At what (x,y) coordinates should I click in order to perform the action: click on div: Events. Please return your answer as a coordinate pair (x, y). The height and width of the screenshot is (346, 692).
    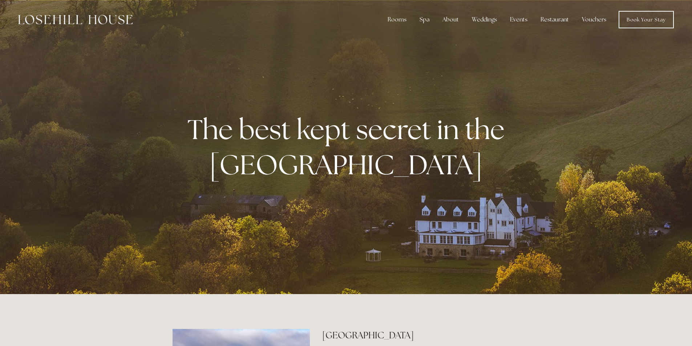
    Looking at the image, I should click on (518, 20).